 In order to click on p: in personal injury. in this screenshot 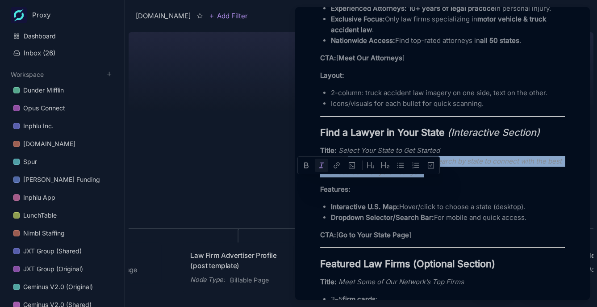, I will do `click(448, 8)`.